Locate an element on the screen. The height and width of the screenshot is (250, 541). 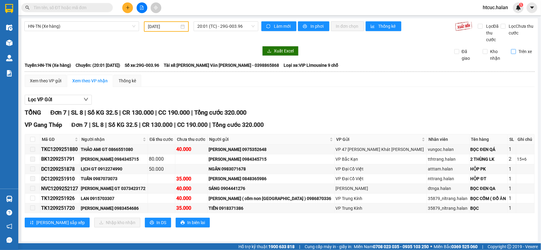
th: Tên hàng is located at coordinates (489, 139).